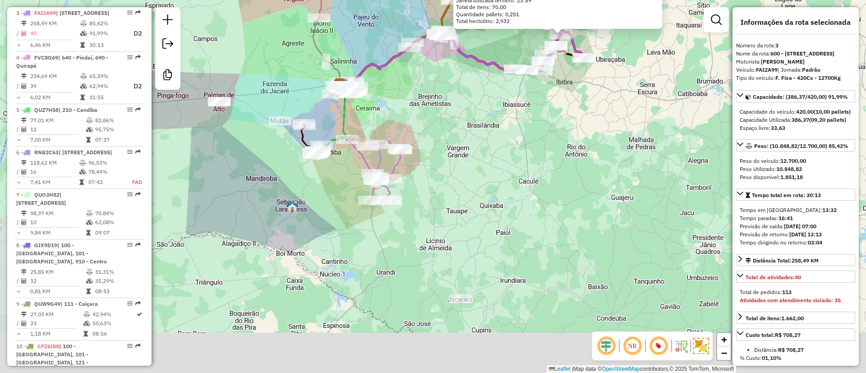 This screenshot has width=866, height=373. I want to click on span: 3 -, so click(63, 13).